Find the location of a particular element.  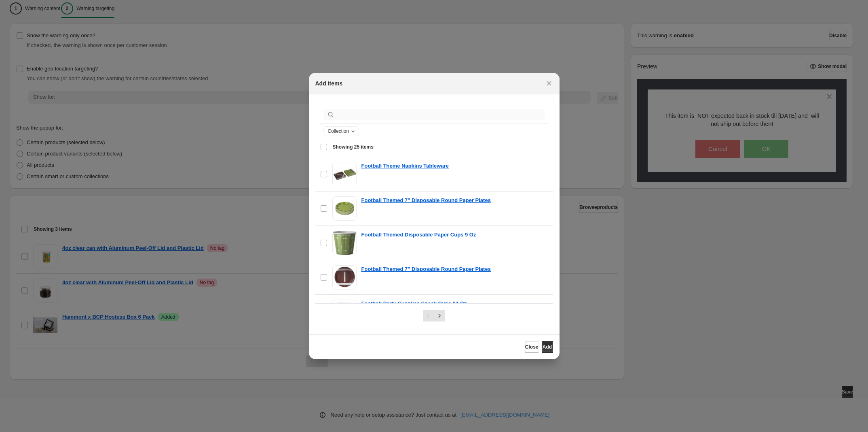

p: Football Theme Napkins Tableware is located at coordinates (405, 166).